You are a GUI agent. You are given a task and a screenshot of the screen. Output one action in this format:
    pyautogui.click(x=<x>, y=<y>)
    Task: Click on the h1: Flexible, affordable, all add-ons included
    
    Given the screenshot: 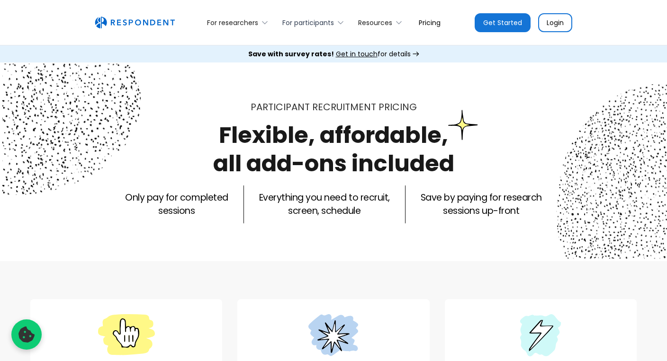 What is the action you would take?
    pyautogui.click(x=333, y=149)
    